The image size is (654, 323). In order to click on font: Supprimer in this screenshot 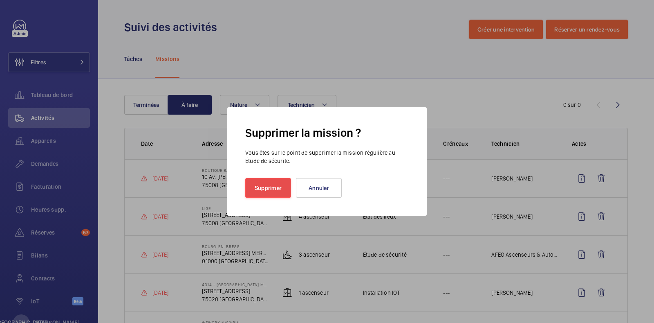, I will do `click(268, 188)`.